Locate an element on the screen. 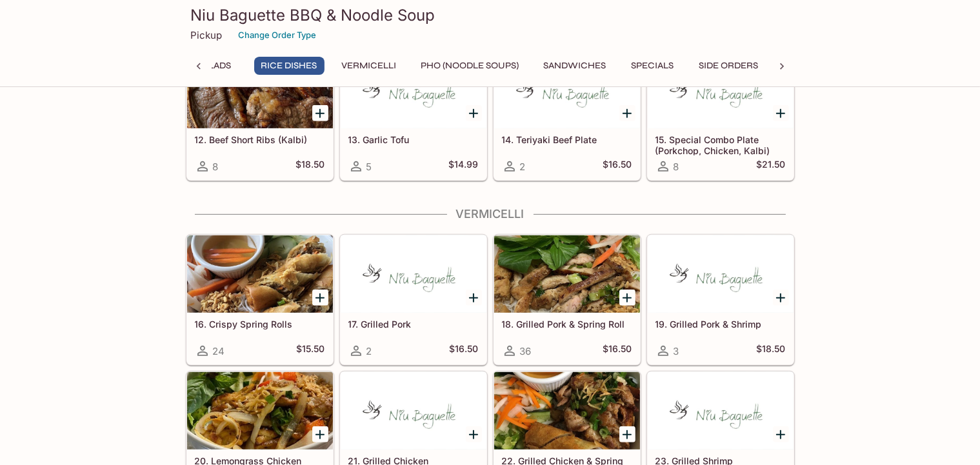 The width and height of the screenshot is (980, 465). a: 15. Special Combo Plate (Porkchop, Chicken, Kalbi)8$21.50 is located at coordinates (721, 116).